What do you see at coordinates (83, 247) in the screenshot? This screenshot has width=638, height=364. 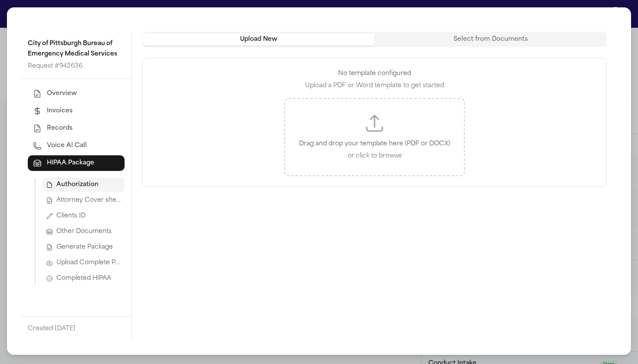 I see `button: Generate Package` at bounding box center [83, 247].